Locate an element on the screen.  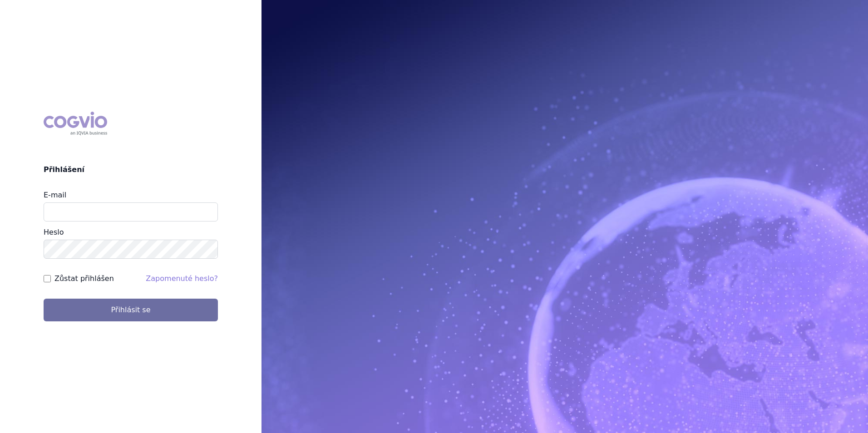
div: COGVIO is located at coordinates (75, 124).